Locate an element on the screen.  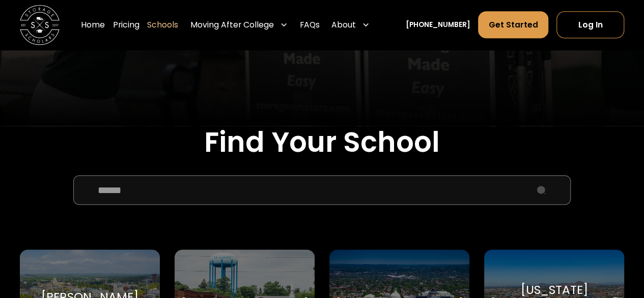
a: Schools is located at coordinates (162, 25).